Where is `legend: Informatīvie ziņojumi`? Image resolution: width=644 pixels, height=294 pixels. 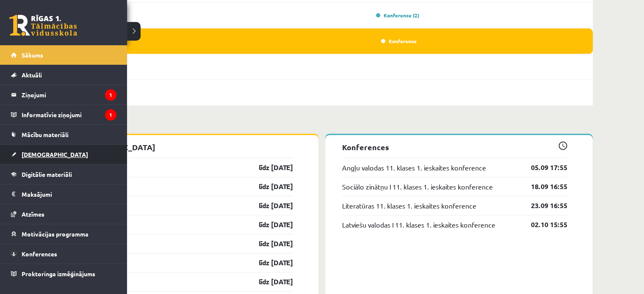
legend: Informatīvie ziņojumi is located at coordinates (69, 114).